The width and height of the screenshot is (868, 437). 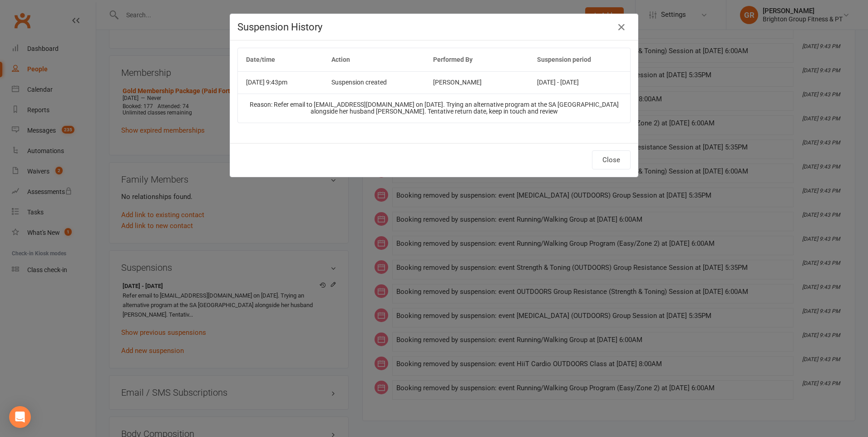 I want to click on div: Open Intercom Messenger, so click(x=20, y=417).